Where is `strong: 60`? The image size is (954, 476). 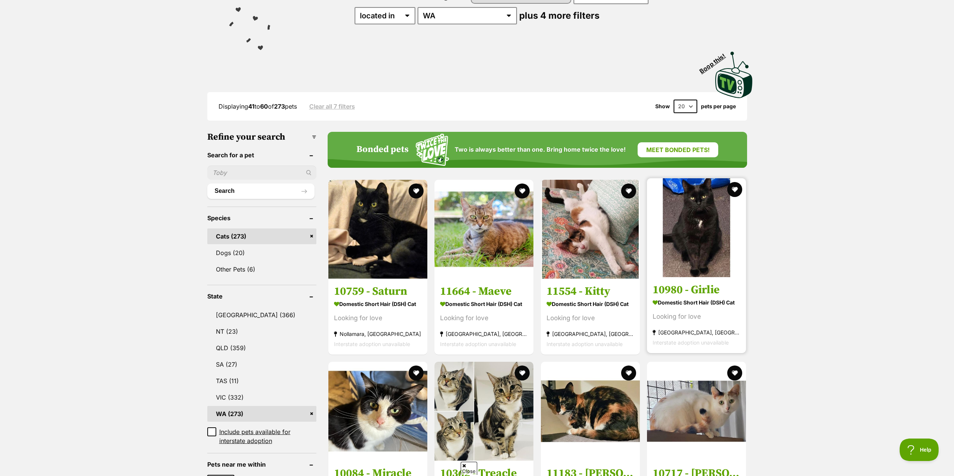 strong: 60 is located at coordinates (264, 106).